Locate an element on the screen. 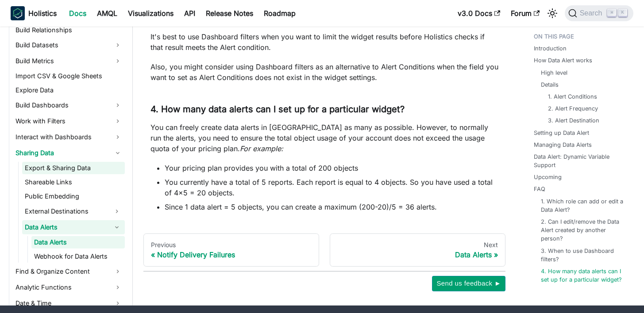 This screenshot has height=313, width=644. a: Introduction is located at coordinates (550, 49).